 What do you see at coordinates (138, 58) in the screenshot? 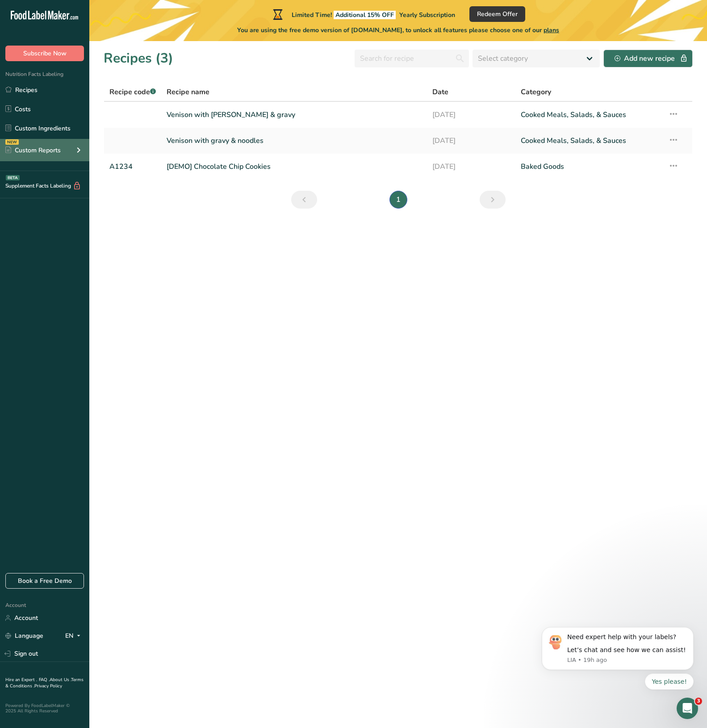
I see `h1: Recipes (3)` at bounding box center [138, 58].